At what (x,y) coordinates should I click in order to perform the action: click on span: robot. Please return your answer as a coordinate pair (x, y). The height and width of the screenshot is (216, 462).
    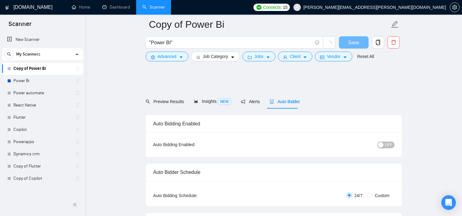
    Looking at the image, I should click on (272, 102).